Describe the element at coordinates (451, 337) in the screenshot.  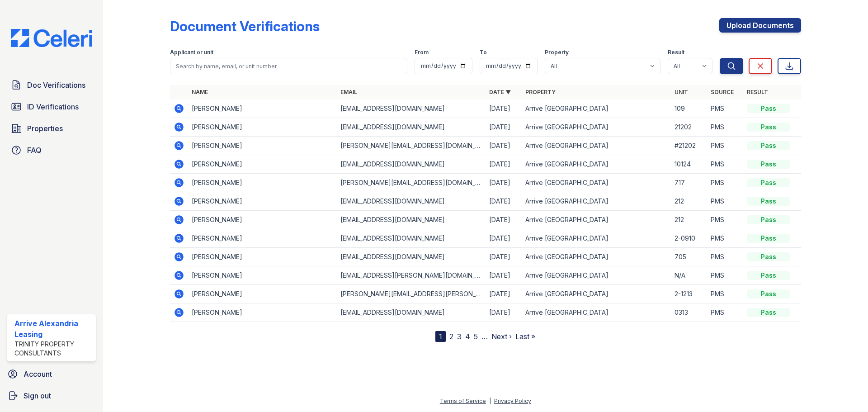
I see `a: 2` at that location.